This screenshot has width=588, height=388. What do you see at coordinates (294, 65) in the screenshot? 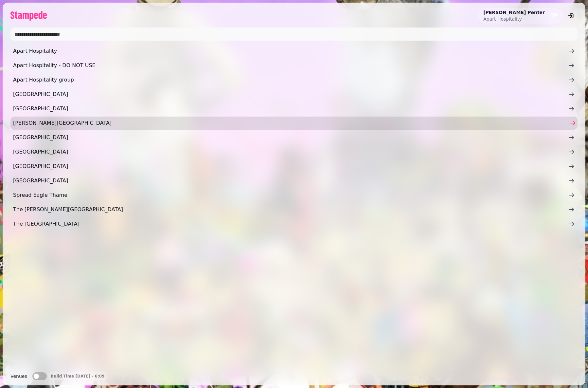
I see `a: Apart Hospitality - DO NOT USE` at bounding box center [294, 65].